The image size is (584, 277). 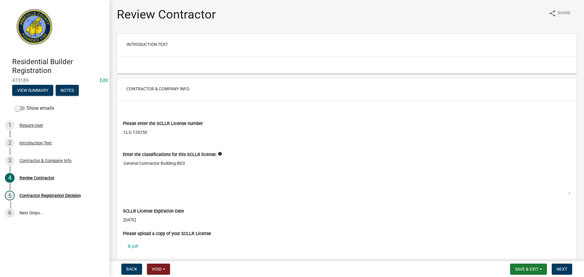 I want to click on button: Introduction Text, so click(x=147, y=44).